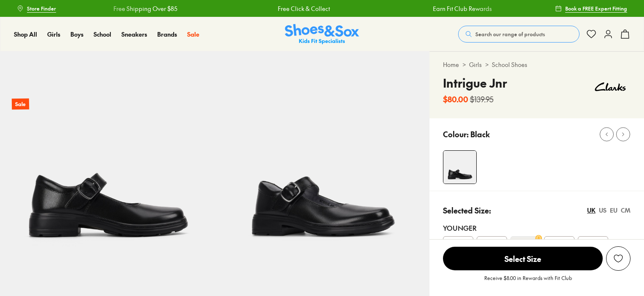  What do you see at coordinates (509, 64) in the screenshot?
I see `a: School Shoes` at bounding box center [509, 64].